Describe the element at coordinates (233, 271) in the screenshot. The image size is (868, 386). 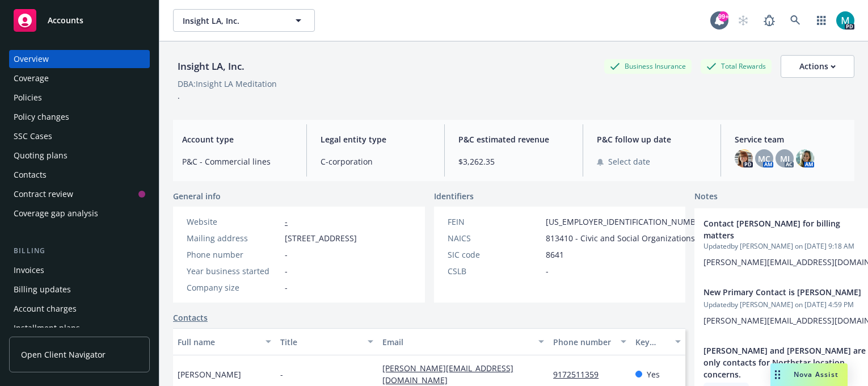
I see `div: Year business started` at that location.